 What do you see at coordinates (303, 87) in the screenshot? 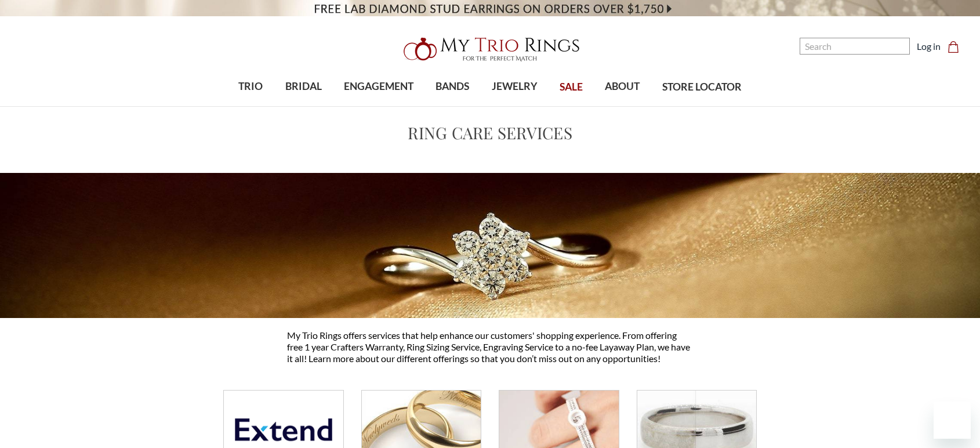
I see `a: BRIDAL` at bounding box center [303, 87].